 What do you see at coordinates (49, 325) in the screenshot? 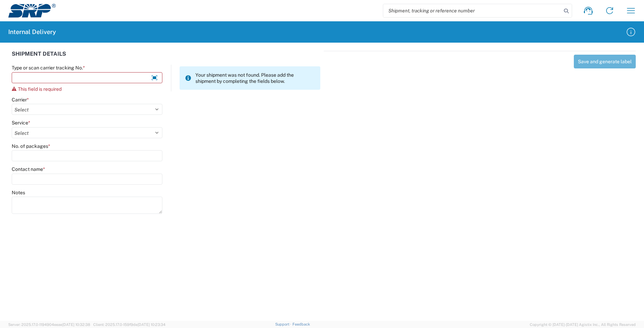
I see `span: Server: 2025.17.0-1194904eeae` at bounding box center [49, 325].